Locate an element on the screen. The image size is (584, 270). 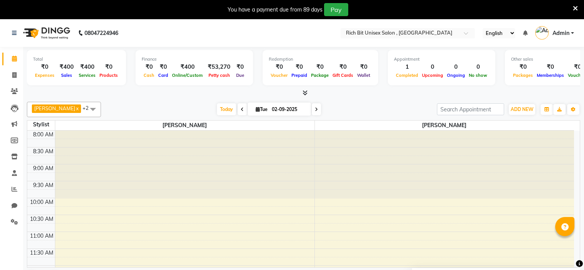
div: Total is located at coordinates (76, 59).